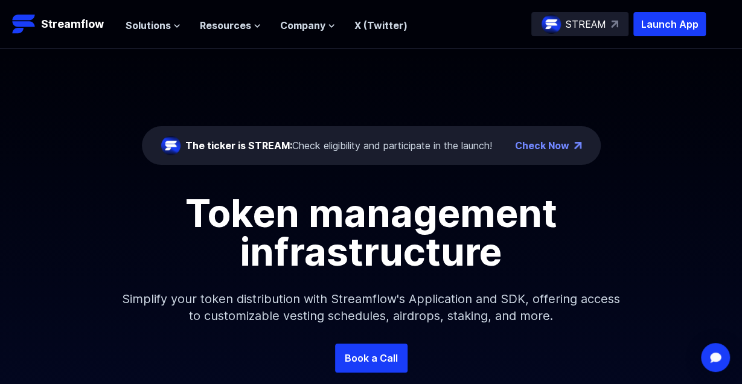 This screenshot has height=384, width=742. I want to click on h1: Token management infrastructure, so click(372, 233).